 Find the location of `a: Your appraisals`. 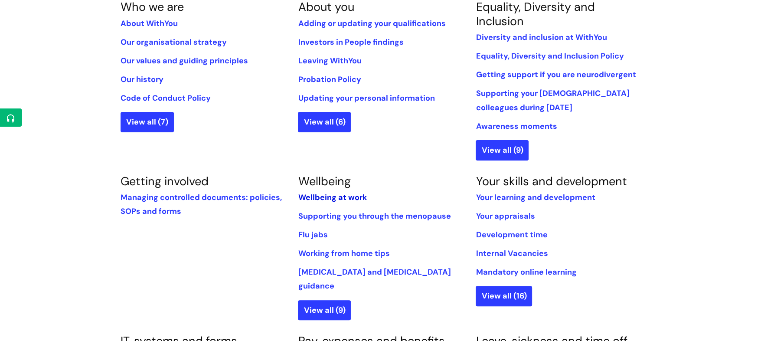

a: Your appraisals is located at coordinates (505, 216).